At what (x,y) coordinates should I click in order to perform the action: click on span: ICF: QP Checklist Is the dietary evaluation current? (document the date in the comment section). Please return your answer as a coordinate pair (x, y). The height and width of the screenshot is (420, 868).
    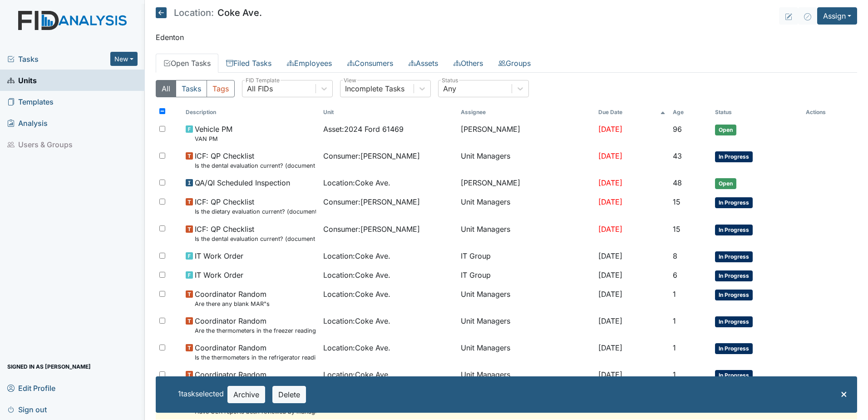
    Looking at the image, I should click on (255, 206).